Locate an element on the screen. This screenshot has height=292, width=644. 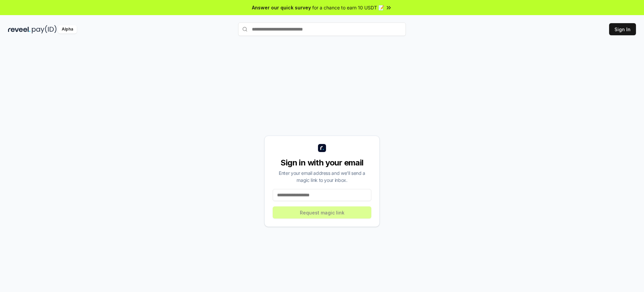
button: Sign In is located at coordinates (622, 29).